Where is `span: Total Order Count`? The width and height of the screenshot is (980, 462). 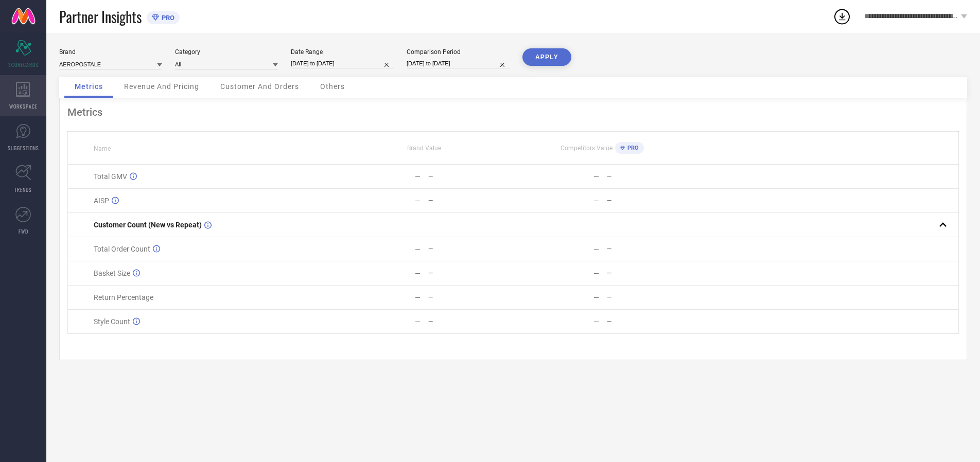 span: Total Order Count is located at coordinates (122, 249).